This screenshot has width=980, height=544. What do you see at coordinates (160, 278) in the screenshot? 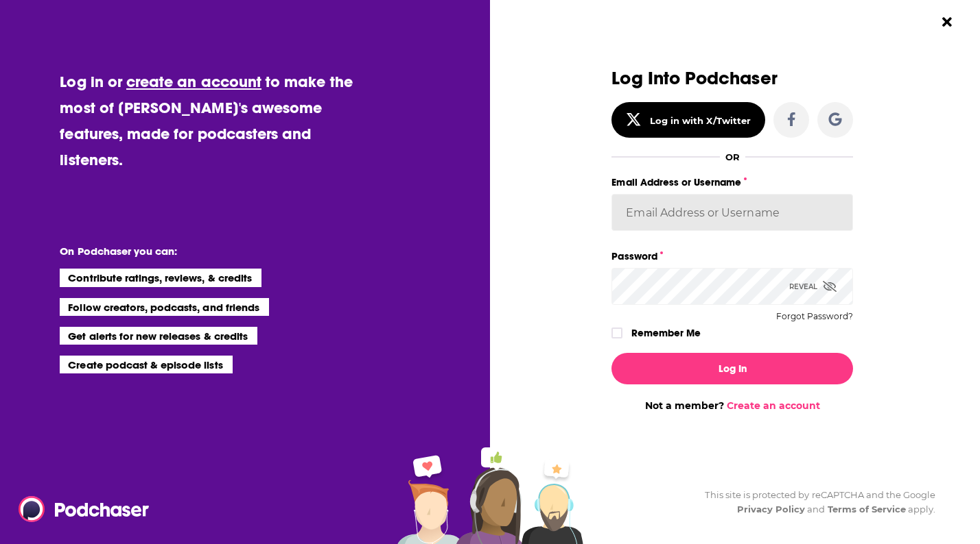
I see `li: Contribute ratings, reviews, & credits` at bounding box center [160, 278].